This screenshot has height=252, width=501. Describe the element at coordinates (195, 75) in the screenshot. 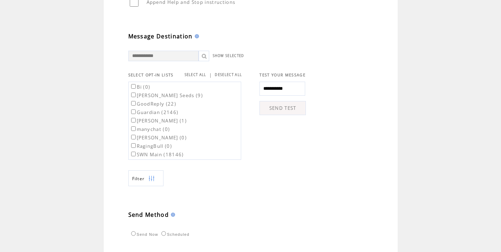

I see `a: SELECT ALL` at that location.